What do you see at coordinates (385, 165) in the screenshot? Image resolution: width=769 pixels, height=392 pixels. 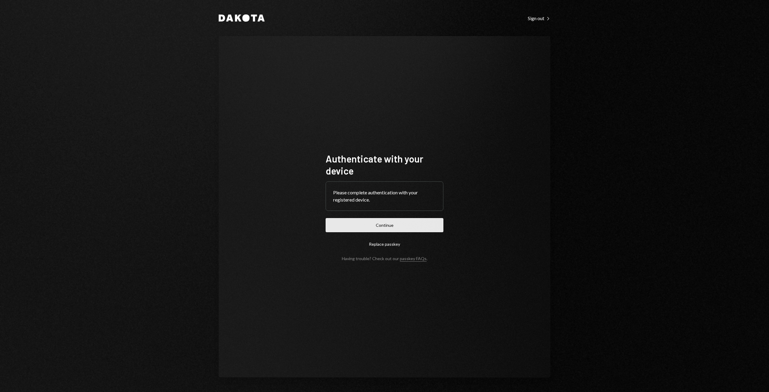 I see `h1: Authenticate with your device` at bounding box center [385, 165].